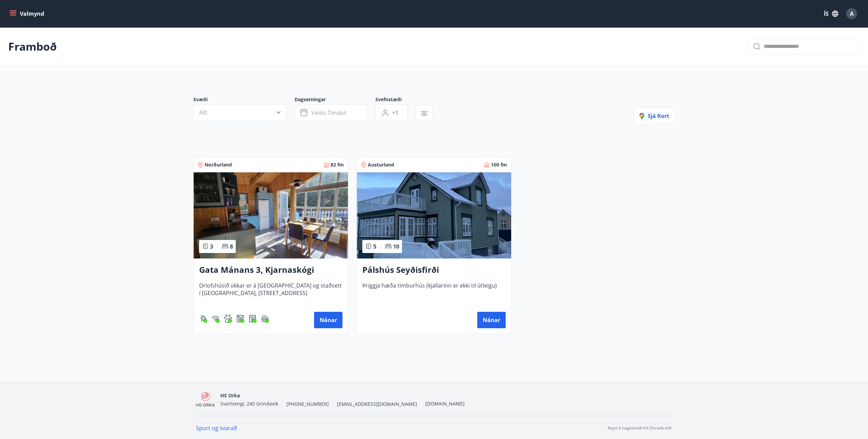 The width and height of the screenshot is (868, 439). Describe the element at coordinates (252, 319) in the screenshot. I see `img: hddCLTAnxqFUMr1fxmbGG8zWilo2syolR0f9UjPn.svg` at that location.